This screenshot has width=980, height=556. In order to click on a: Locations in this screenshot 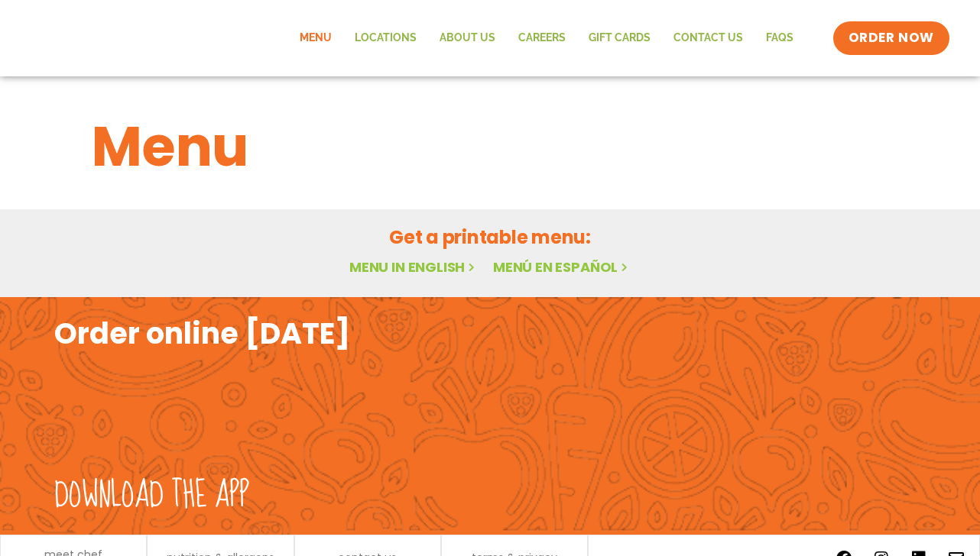, I will do `click(385, 39)`.